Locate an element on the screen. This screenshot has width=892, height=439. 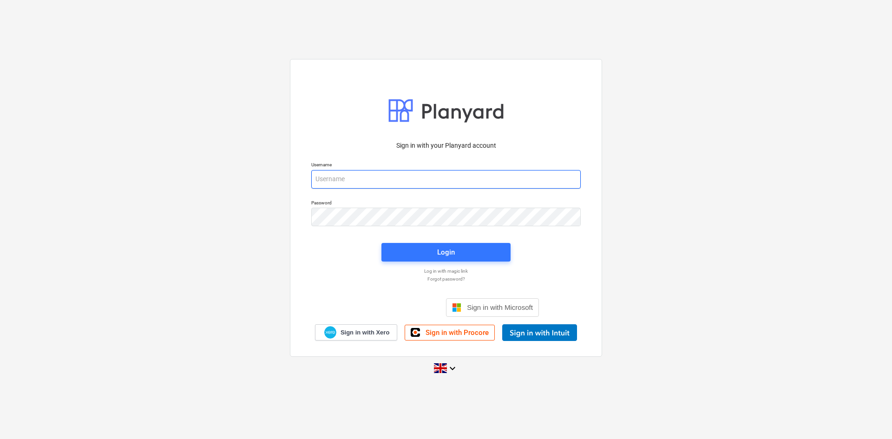
span: Sign in with Xero is located at coordinates (365, 333).